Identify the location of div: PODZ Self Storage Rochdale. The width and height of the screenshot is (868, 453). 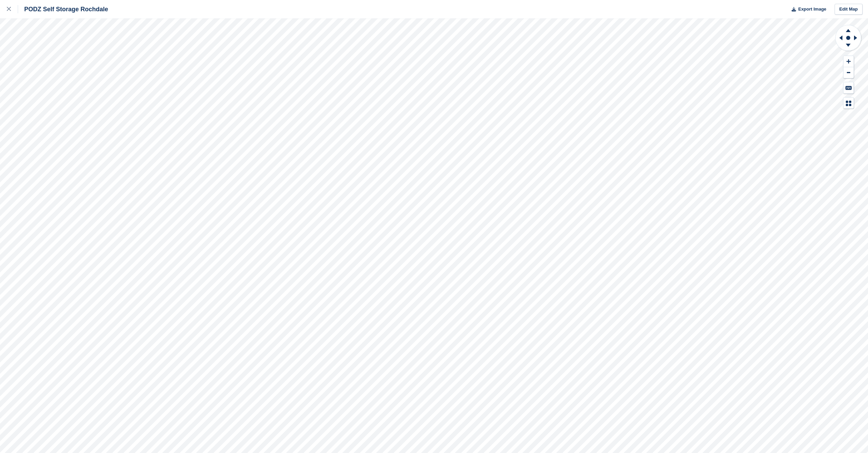
(63, 9).